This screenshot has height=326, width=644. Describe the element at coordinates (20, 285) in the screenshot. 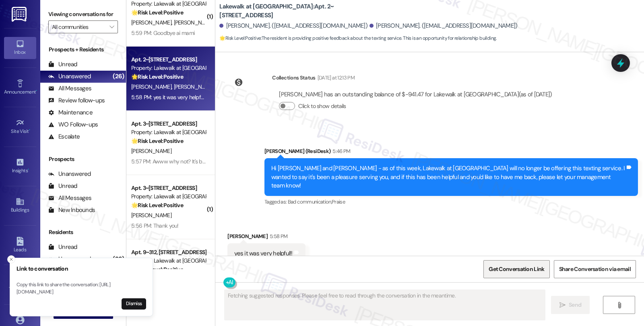

I see `a: Templates •` at that location.